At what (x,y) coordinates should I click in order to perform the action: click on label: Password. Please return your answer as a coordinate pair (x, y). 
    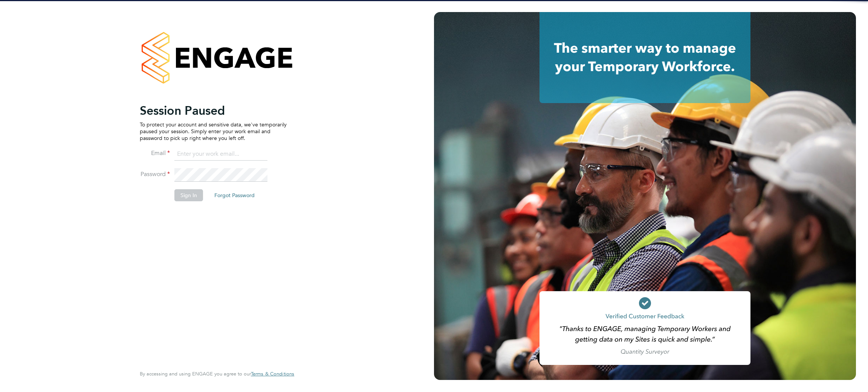
    Looking at the image, I should click on (155, 175).